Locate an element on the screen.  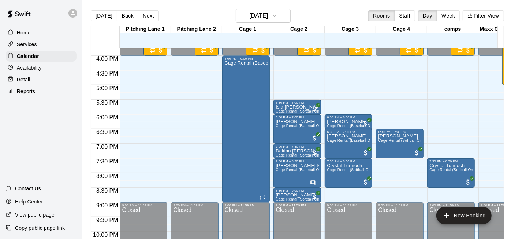
p: Availability is located at coordinates (29, 68).